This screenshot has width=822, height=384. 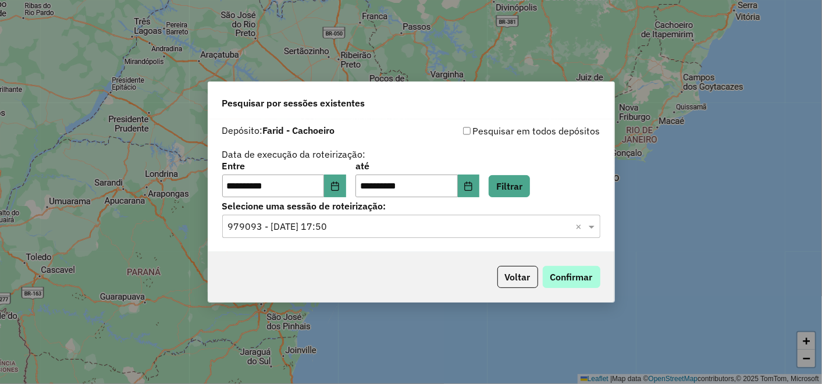 What do you see at coordinates (417, 166) in the screenshot?
I see `label: até` at bounding box center [417, 166].